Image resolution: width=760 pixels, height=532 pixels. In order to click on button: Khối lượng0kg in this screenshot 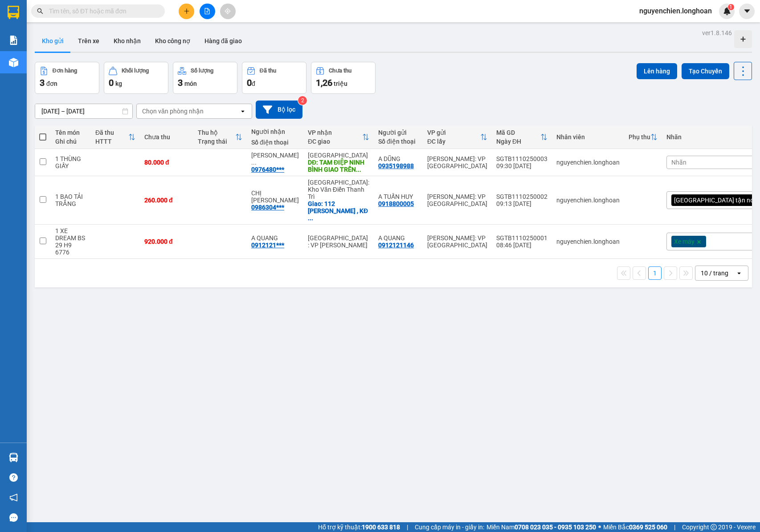, I will do `click(136, 78)`.